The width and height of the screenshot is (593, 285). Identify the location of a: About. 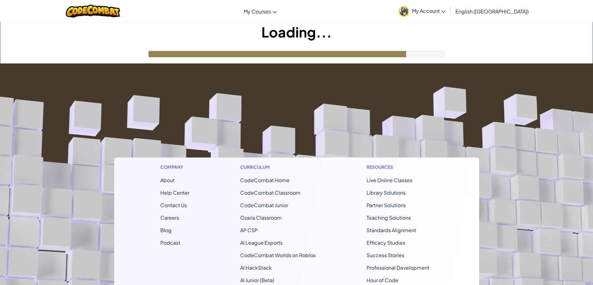
(168, 180).